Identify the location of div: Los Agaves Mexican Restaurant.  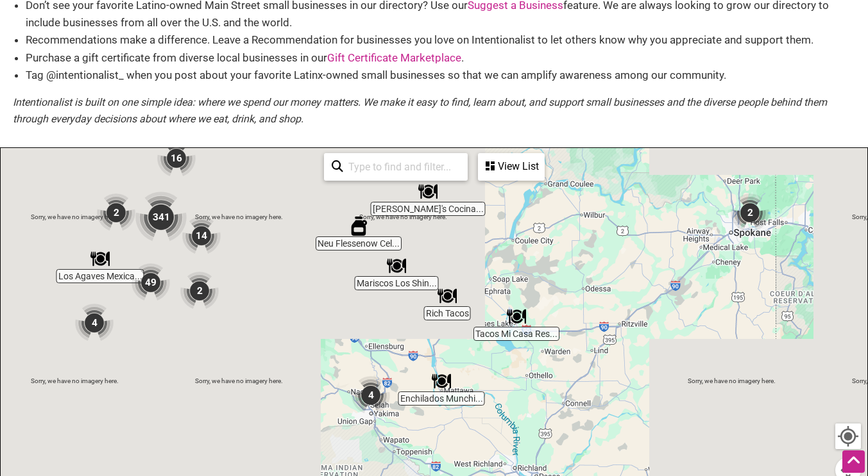
(100, 259).